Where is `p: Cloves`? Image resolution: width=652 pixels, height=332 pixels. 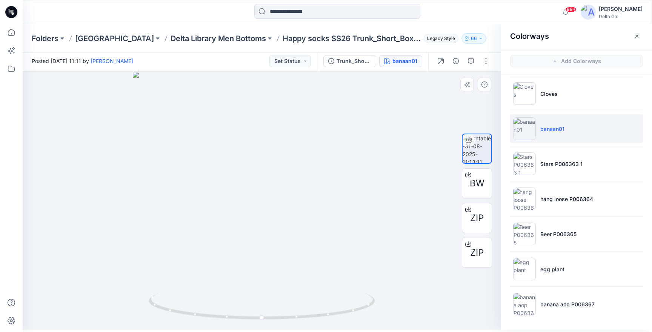
p: Cloves is located at coordinates (549, 94).